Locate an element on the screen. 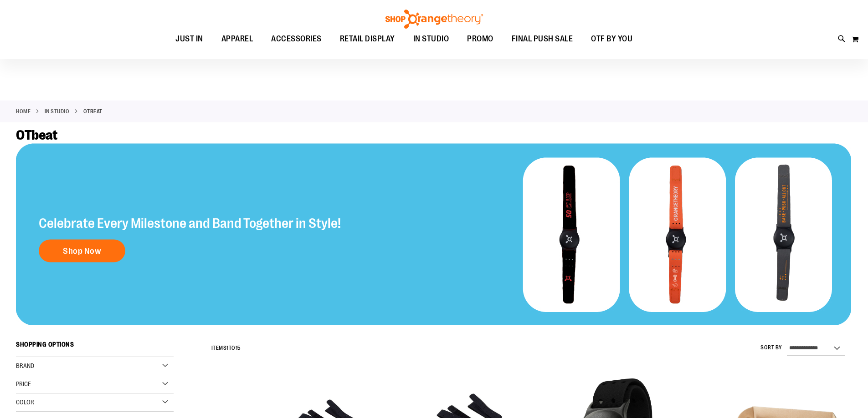 This screenshot has height=418, width=868. strong: OTbeat is located at coordinates (93, 112).